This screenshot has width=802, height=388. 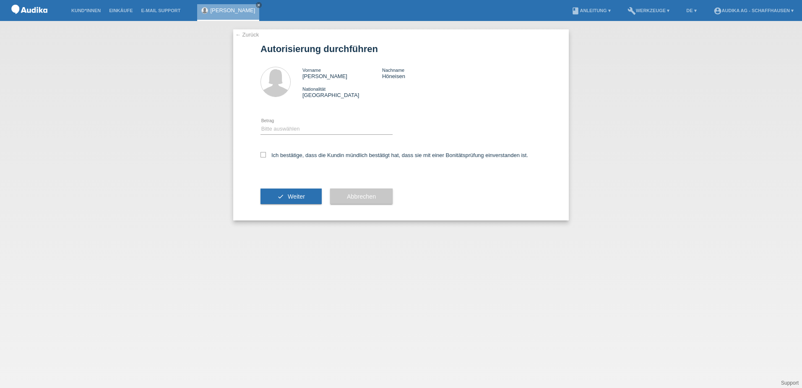 What do you see at coordinates (121, 10) in the screenshot?
I see `a: Einkäufe` at bounding box center [121, 10].